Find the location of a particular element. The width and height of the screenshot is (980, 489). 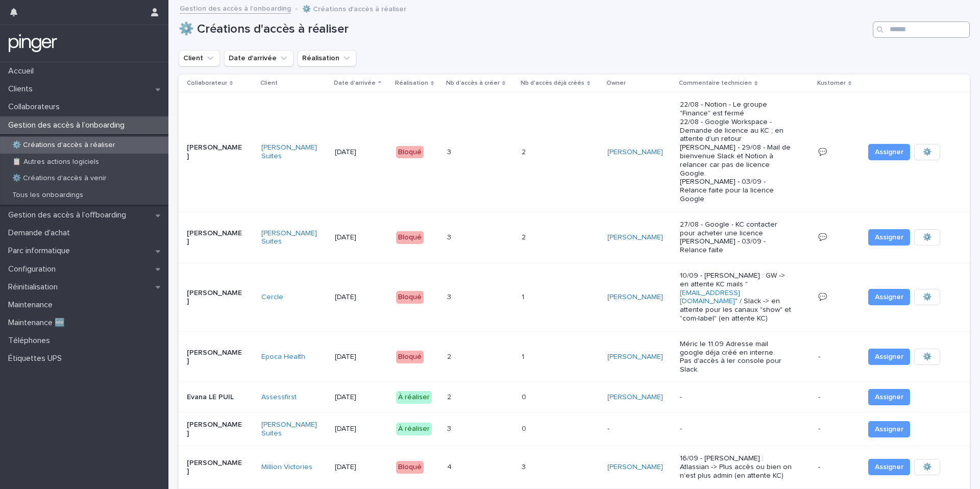

p: 1 is located at coordinates (524, 296).